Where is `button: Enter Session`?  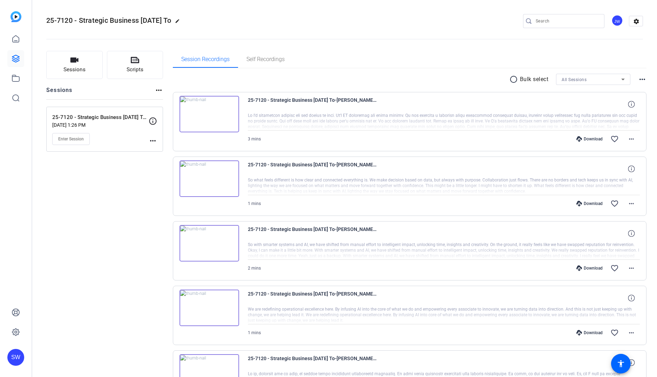 button: Enter Session is located at coordinates (71, 139).